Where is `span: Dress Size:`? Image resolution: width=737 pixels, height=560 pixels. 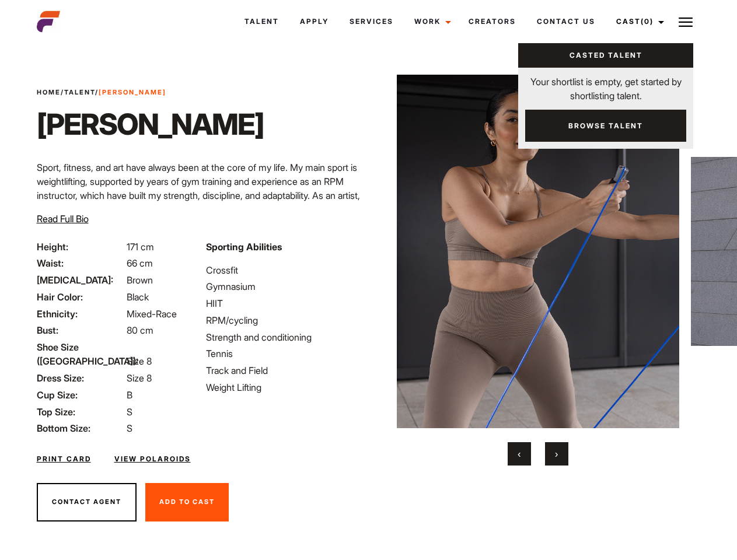
span: Dress Size: is located at coordinates (81, 378).